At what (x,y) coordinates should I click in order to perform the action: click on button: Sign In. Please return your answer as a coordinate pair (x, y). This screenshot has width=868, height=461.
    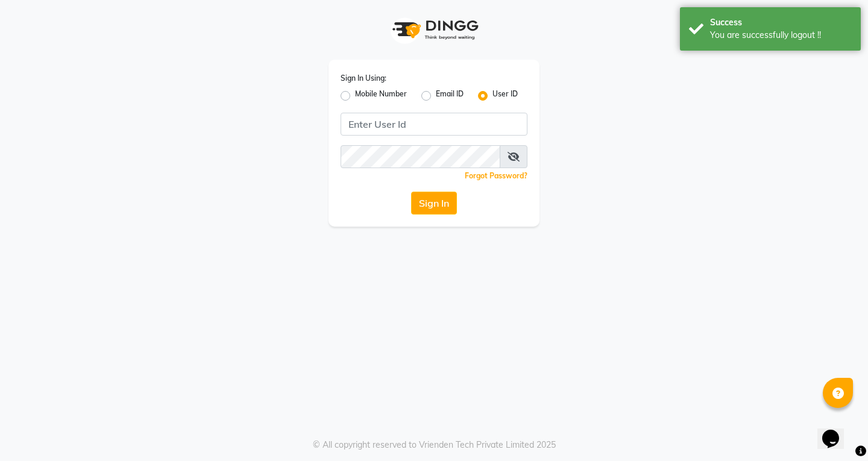
    Looking at the image, I should click on (434, 203).